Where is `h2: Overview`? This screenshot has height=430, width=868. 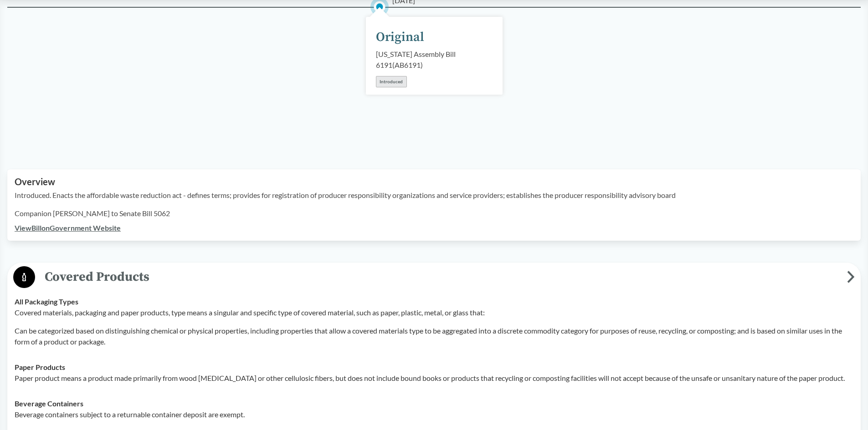
h2: Overview is located at coordinates (434, 181).